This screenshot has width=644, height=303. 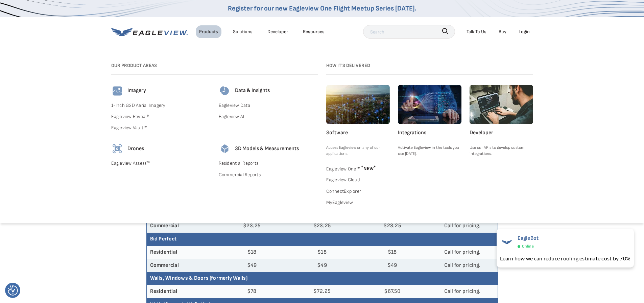 I want to click on td: $67.50, so click(x=392, y=291).